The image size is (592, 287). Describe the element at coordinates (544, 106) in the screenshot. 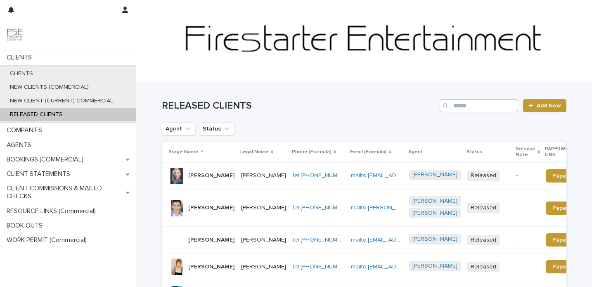

I see `a: Add New` at that location.